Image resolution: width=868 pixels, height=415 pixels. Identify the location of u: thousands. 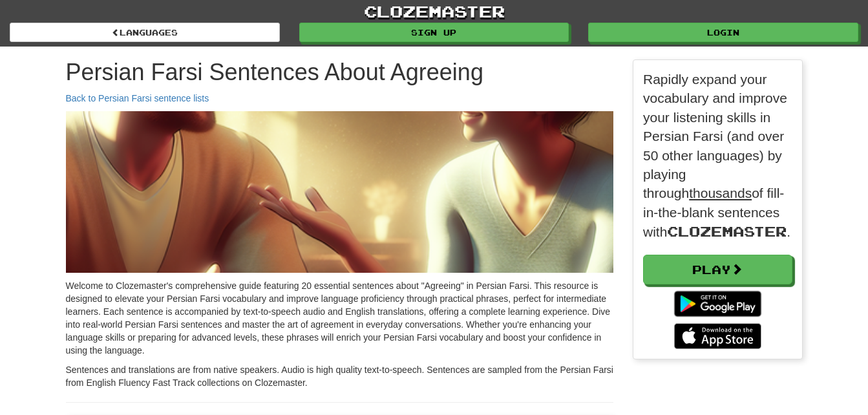
(720, 193).